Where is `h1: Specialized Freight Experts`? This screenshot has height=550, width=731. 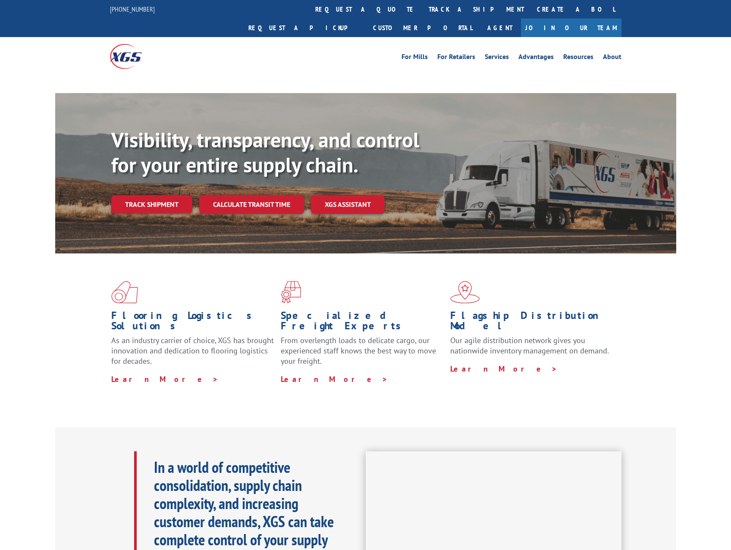 h1: Specialized Freight Experts is located at coordinates (362, 323).